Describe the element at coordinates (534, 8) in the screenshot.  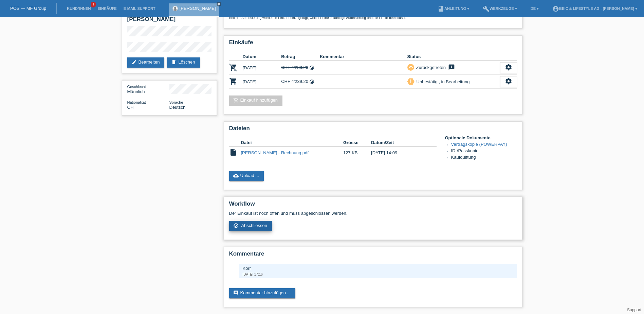
I see `a: DE ▾` at that location.